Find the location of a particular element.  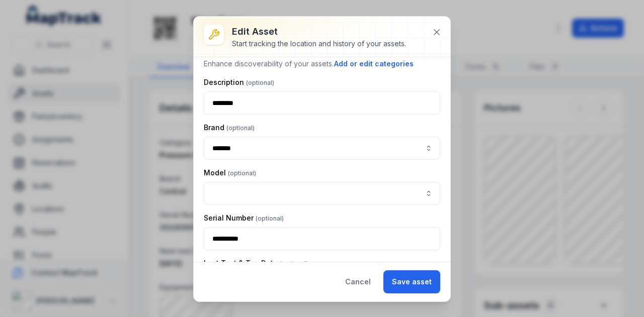

button: Cancel is located at coordinates (358, 282).